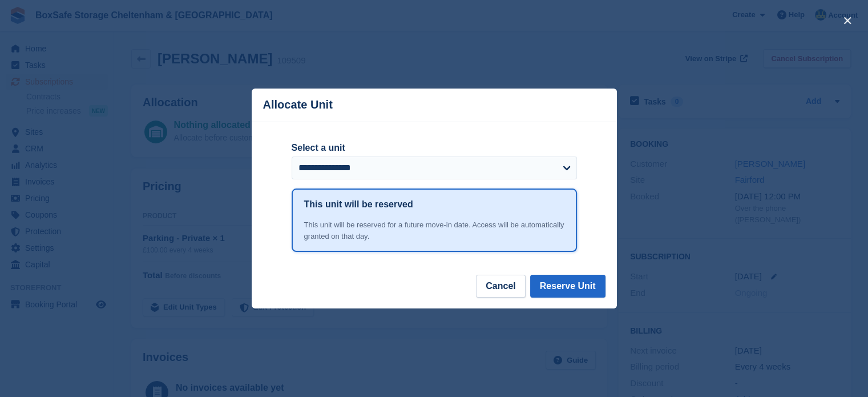 Image resolution: width=868 pixels, height=397 pixels. I want to click on h1: This unit will be reserved, so click(359, 205).